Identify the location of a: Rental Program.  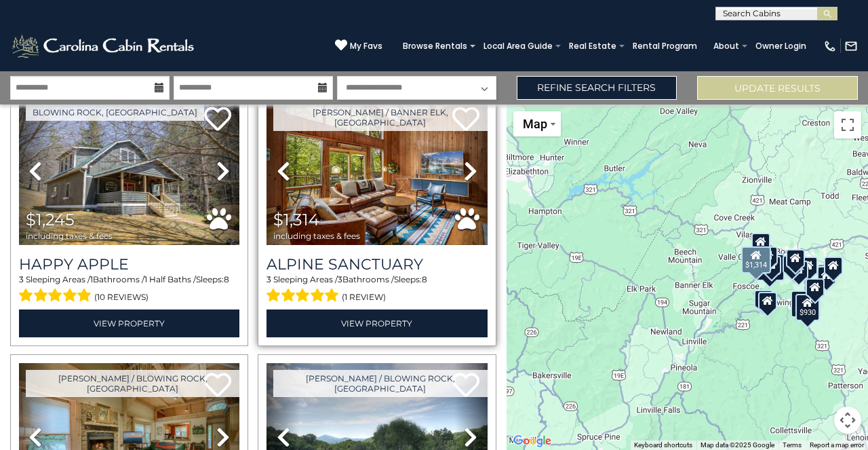
(665, 46).